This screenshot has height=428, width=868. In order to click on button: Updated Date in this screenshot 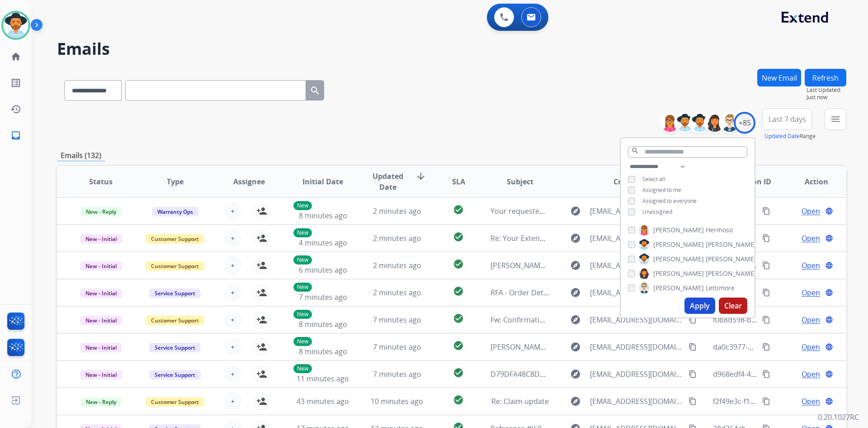, I will do `click(782, 136)`.